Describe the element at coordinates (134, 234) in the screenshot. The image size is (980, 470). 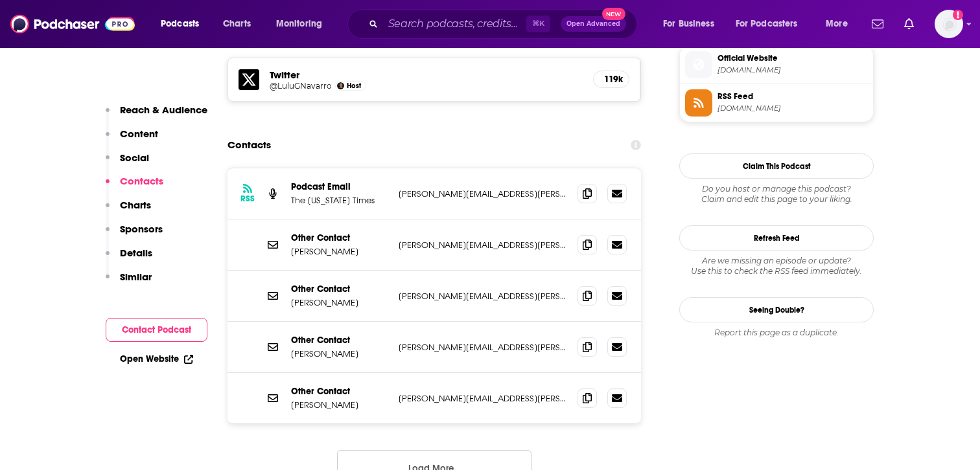
I see `button: Sponsors` at that location.